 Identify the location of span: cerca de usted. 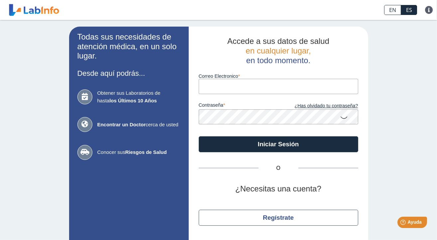
(139, 125).